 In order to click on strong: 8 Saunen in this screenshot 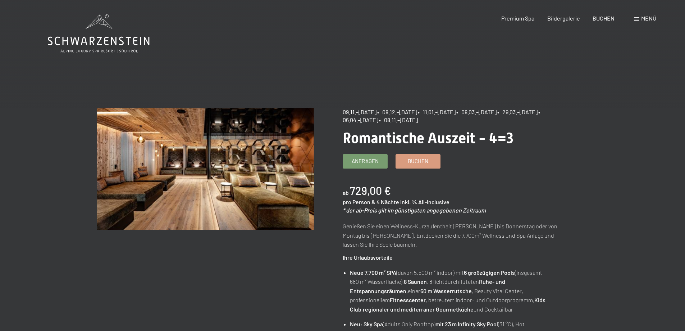, I will do `click(416, 281)`.